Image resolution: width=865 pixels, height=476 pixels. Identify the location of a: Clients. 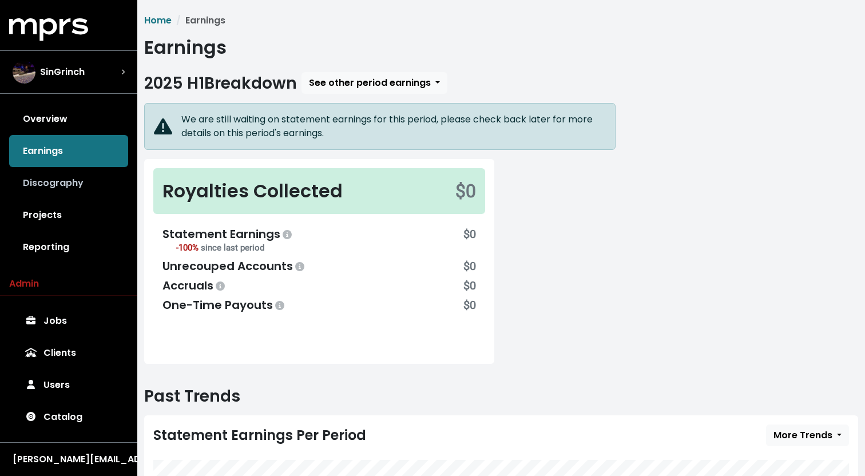
(69, 353).